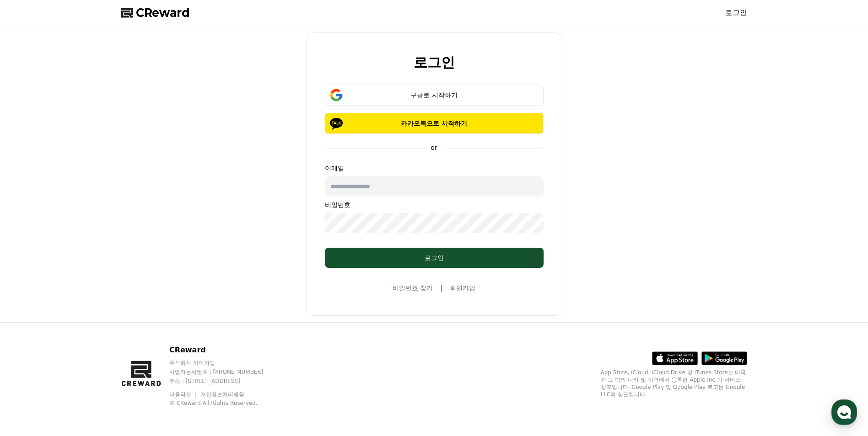 The width and height of the screenshot is (868, 436). What do you see at coordinates (674, 383) in the screenshot?
I see `p: App Store, iCloud, iCloud Drive 및 iTunes Store는 미국과 그 밖의 나라 및 지역에서 등록된 Apple Inc.의 서비스 상표입니다. Goo...` at bounding box center [674, 383].